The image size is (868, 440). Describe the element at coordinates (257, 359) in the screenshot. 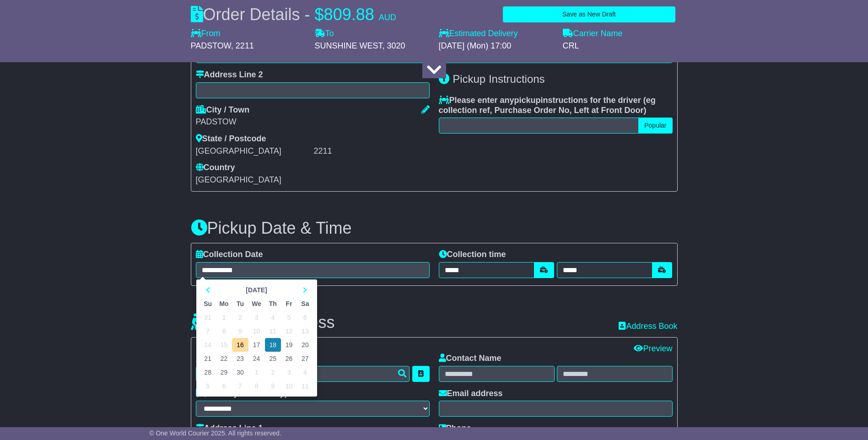

I see `td: 24` at that location.